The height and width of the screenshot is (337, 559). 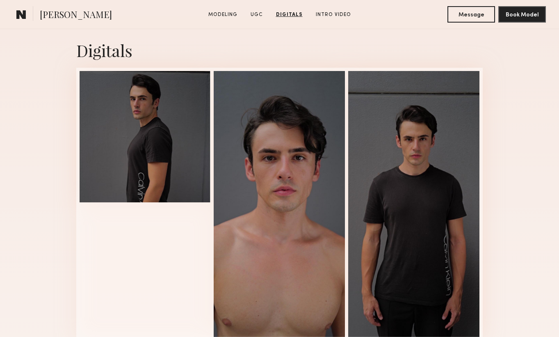 I want to click on div: Digitals, so click(x=280, y=50).